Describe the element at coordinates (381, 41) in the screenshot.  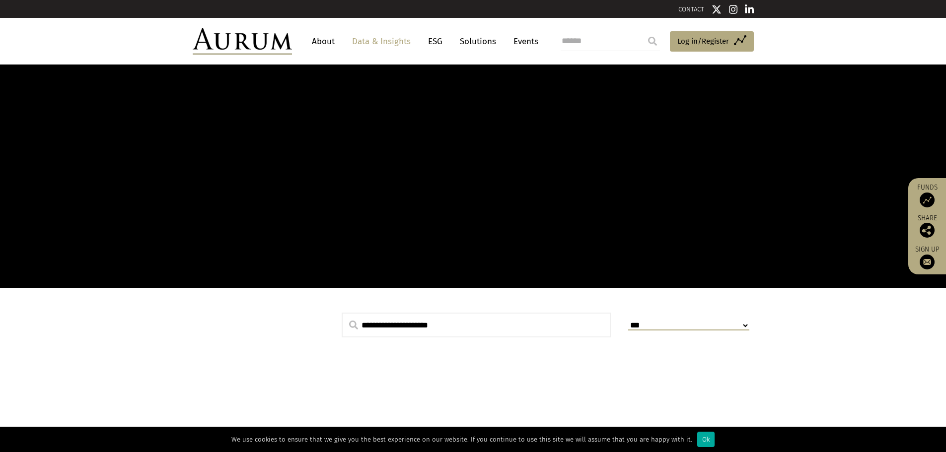
I see `a: Data & Insights` at that location.